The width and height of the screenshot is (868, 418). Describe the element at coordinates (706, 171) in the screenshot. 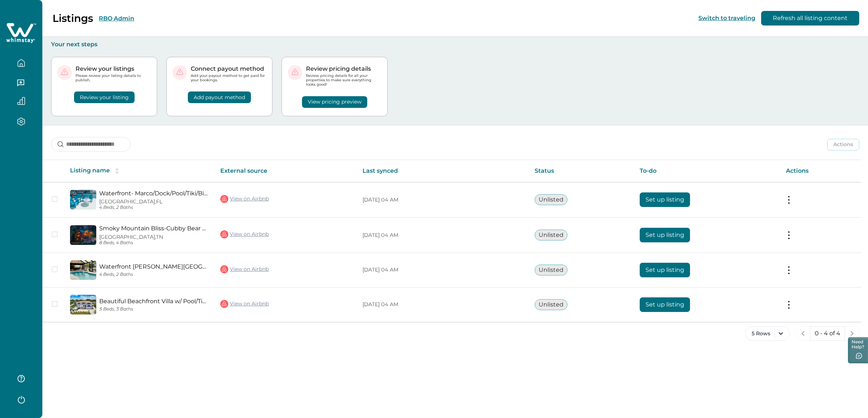

I see `th: To-do` at that location.